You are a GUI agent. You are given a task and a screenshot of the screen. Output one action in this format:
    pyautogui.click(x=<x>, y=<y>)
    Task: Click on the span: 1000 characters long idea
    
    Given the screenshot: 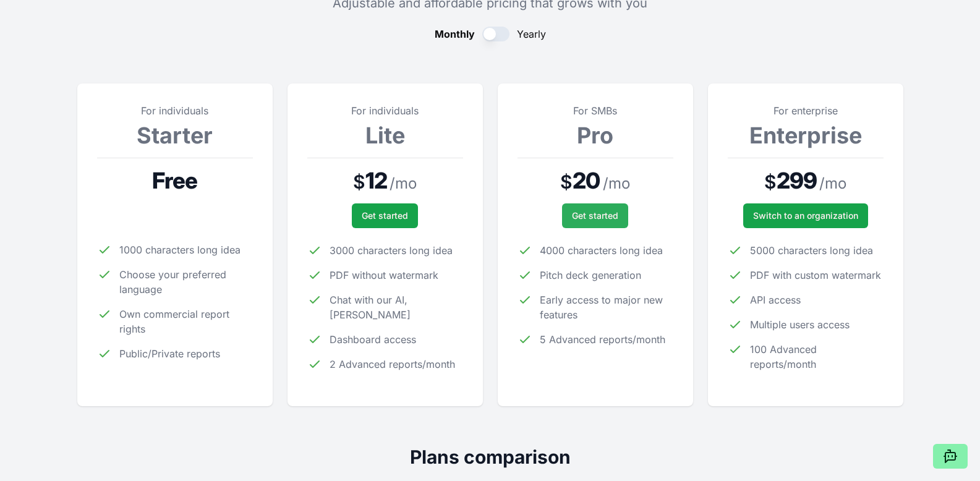 What is the action you would take?
    pyautogui.click(x=180, y=250)
    